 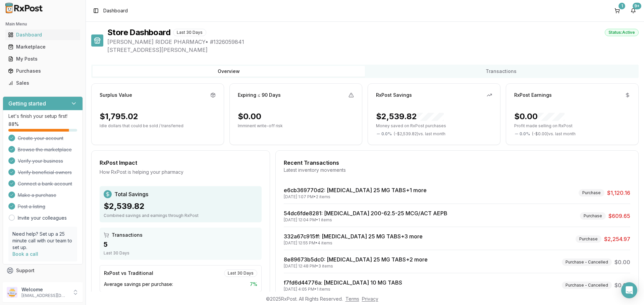 I want to click on div: My Posts, so click(x=43, y=59).